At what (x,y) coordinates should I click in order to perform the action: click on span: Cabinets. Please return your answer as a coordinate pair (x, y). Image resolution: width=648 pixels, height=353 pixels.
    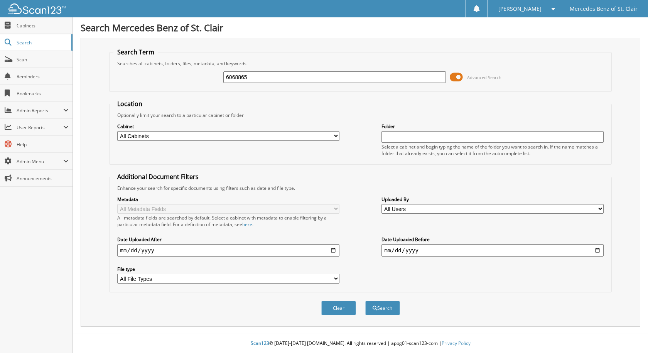
    Looking at the image, I should click on (42, 25).